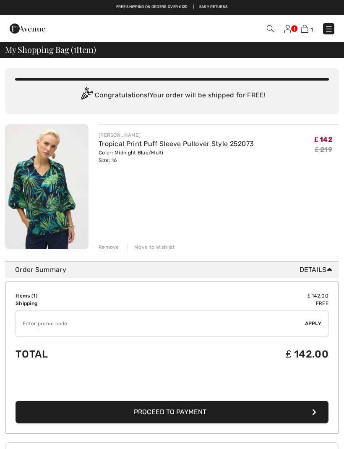 This screenshot has width=344, height=449. Describe the element at coordinates (314, 324) in the screenshot. I see `span: Apply` at that location.